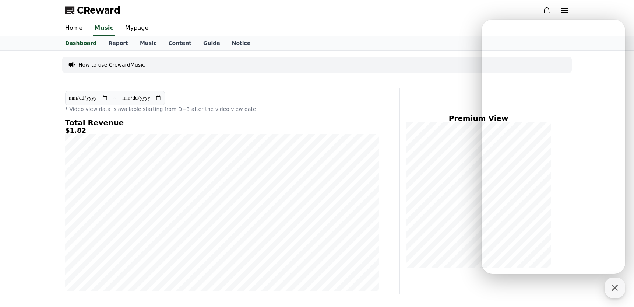 The image size is (634, 307). I want to click on p: How to use CrewardMusic, so click(112, 65).